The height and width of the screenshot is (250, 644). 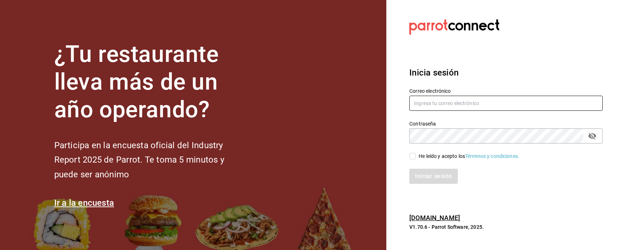 What do you see at coordinates (152, 82) in the screenshot?
I see `h1: ¿Tu restaurante lleva más de un año operando?` at bounding box center [152, 82].